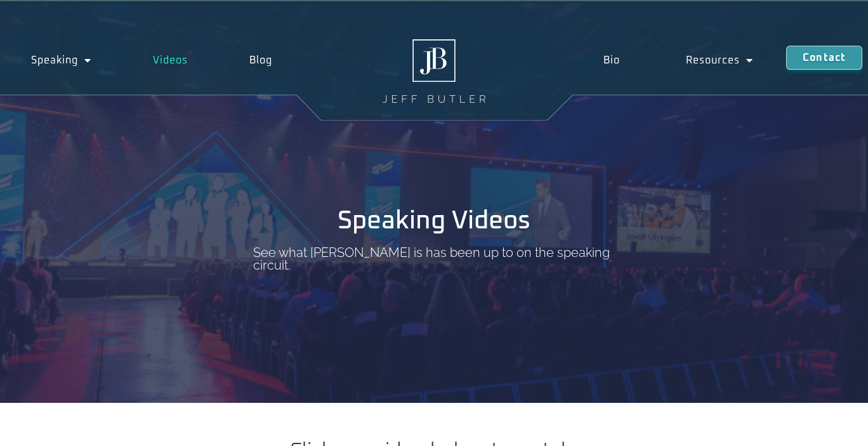 The height and width of the screenshot is (446, 868). Describe the element at coordinates (679, 61) in the screenshot. I see `nav: Menu` at that location.